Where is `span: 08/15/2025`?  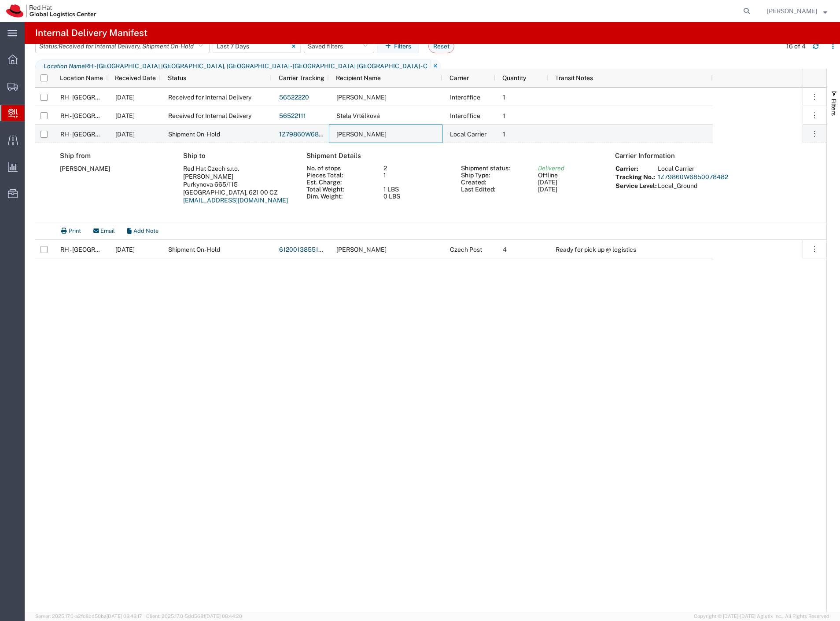
span: 08/15/2025 is located at coordinates (125, 134).